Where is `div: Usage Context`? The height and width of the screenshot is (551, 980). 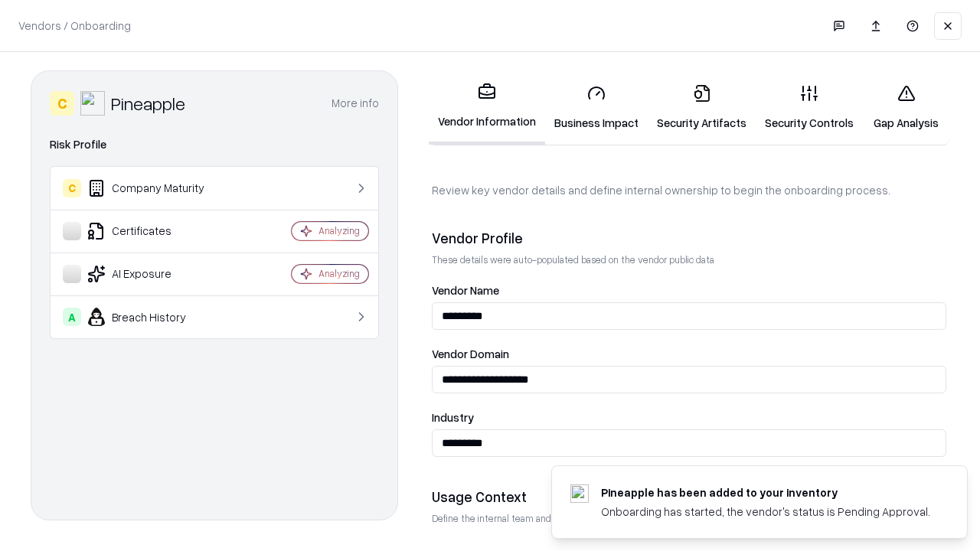
div: Usage Context is located at coordinates (689, 496).